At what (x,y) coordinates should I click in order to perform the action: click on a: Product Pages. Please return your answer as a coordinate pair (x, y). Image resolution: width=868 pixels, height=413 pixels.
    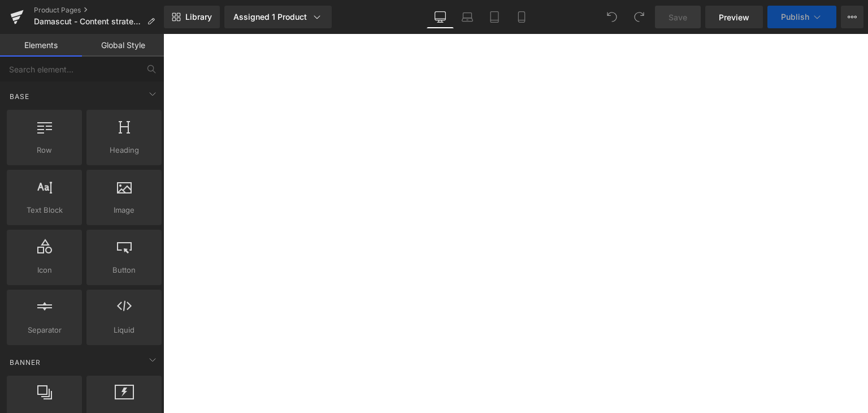
    Looking at the image, I should click on (99, 10).